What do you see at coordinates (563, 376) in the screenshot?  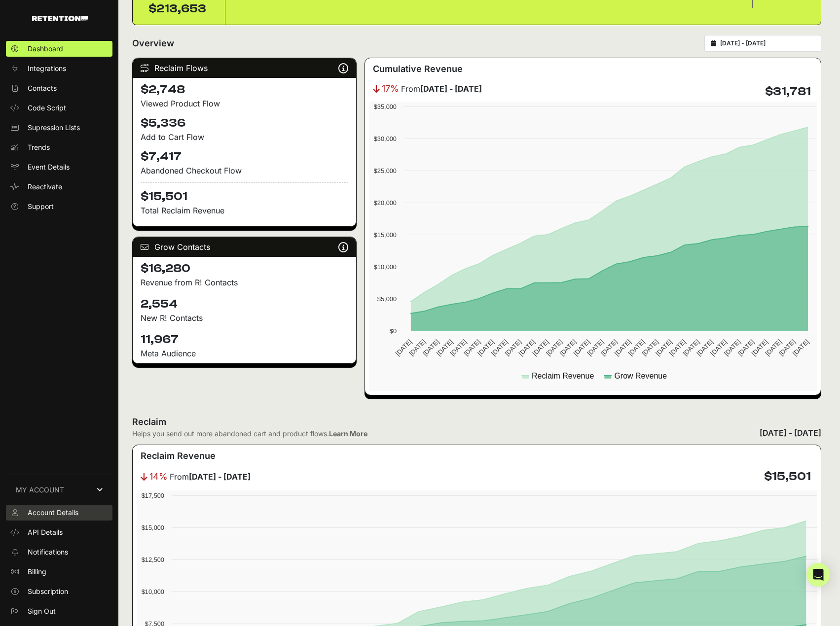 I see `text: Reclaim Revenue` at bounding box center [563, 376].